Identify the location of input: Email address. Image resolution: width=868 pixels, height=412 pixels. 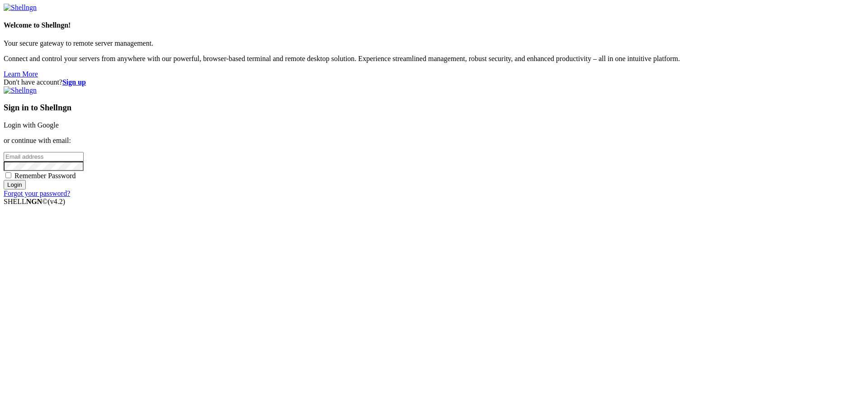
(43, 156).